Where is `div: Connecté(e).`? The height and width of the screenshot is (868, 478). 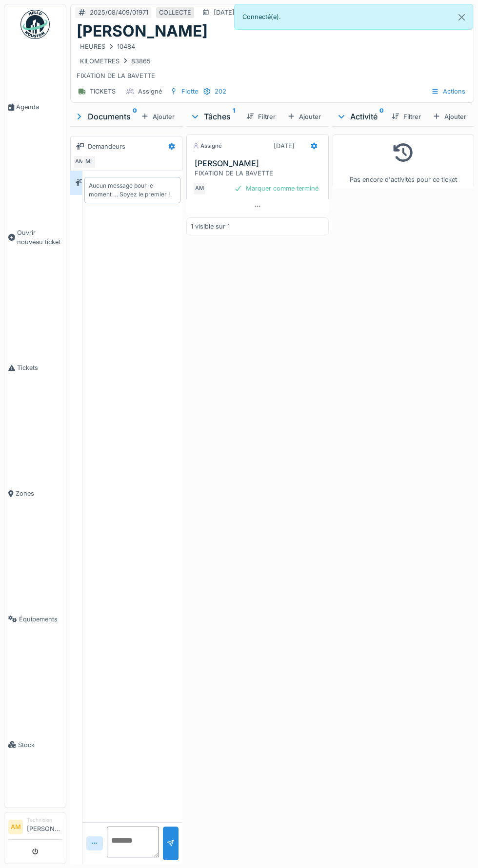 div: Connecté(e). is located at coordinates (353, 17).